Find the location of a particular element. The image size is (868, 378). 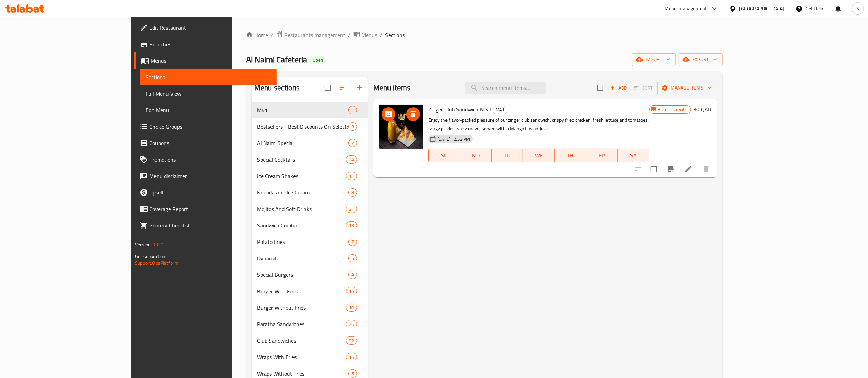

span: SU is located at coordinates (444, 156).